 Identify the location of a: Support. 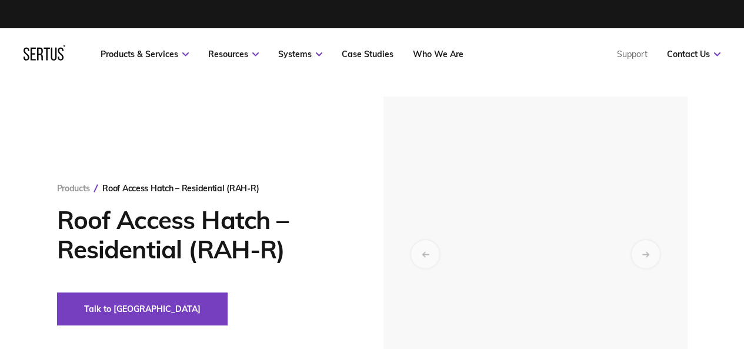
(632, 54).